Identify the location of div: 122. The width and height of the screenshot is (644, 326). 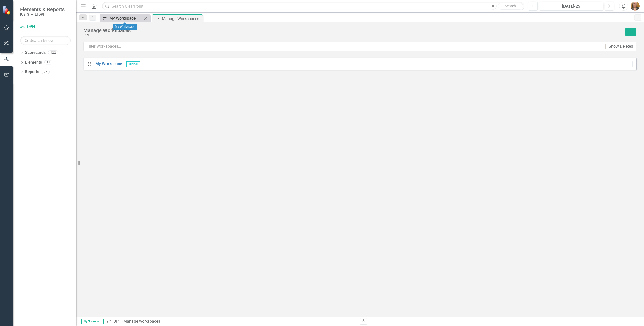
(53, 53).